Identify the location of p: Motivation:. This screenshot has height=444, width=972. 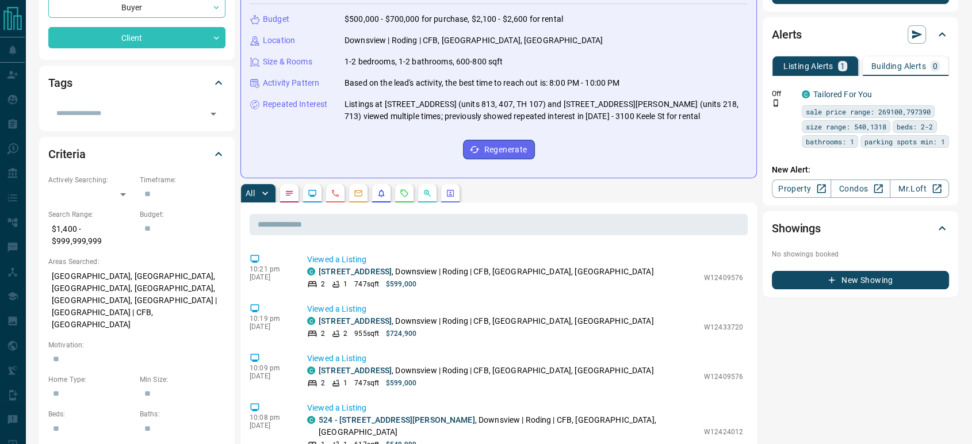
(137, 345).